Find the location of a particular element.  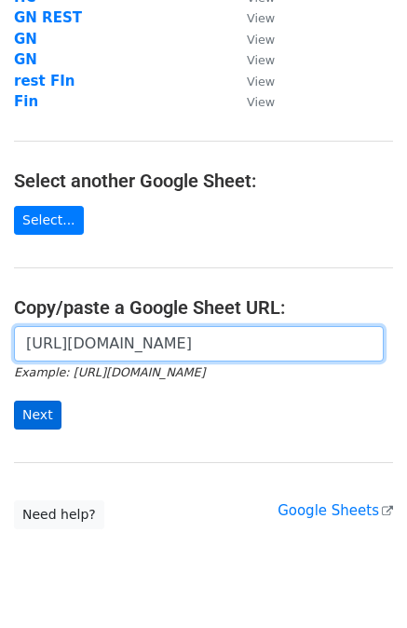

h4: Copy/paste a Google Sheet URL: is located at coordinates (203, 307).